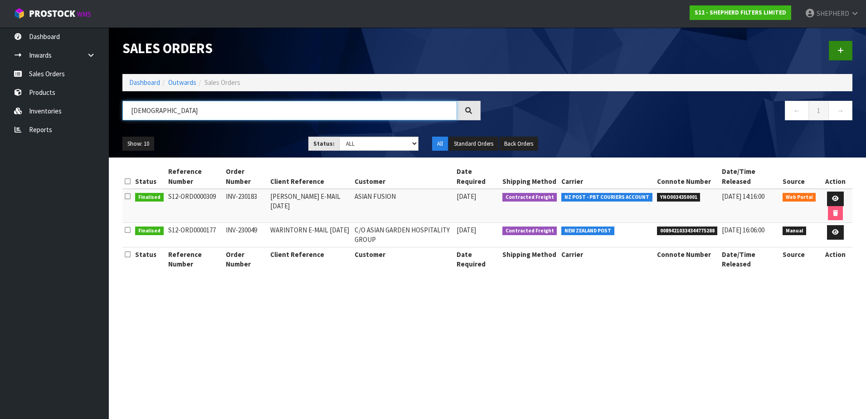 The height and width of the screenshot is (419, 866). I want to click on button: Show: 10, so click(138, 144).